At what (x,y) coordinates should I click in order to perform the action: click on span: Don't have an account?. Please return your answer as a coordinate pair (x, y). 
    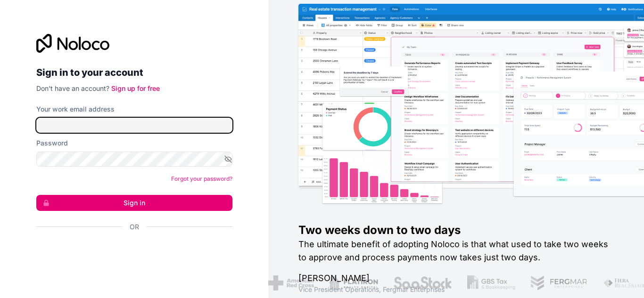
    Looking at the image, I should click on (73, 88).